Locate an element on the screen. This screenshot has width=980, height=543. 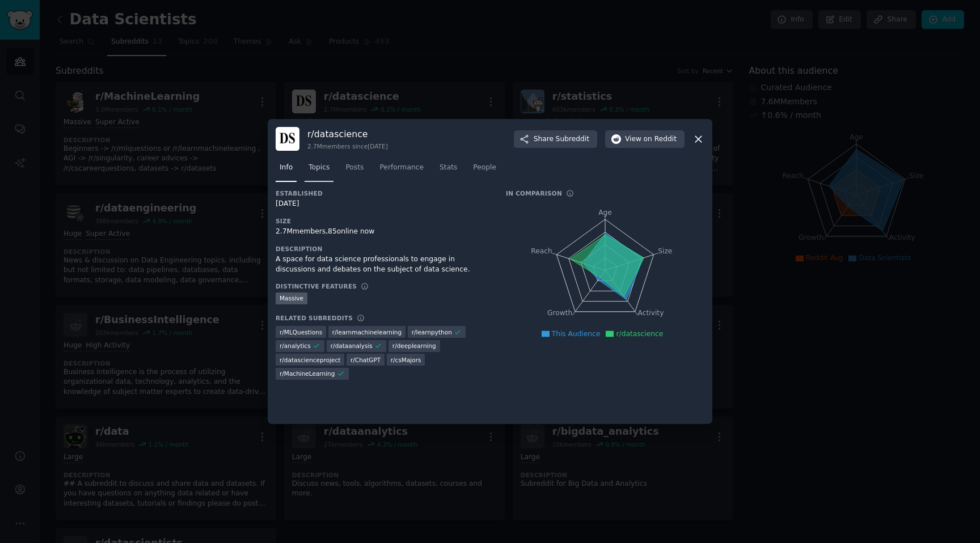
div: 2.7M members, 85 online now is located at coordinates (383, 232).